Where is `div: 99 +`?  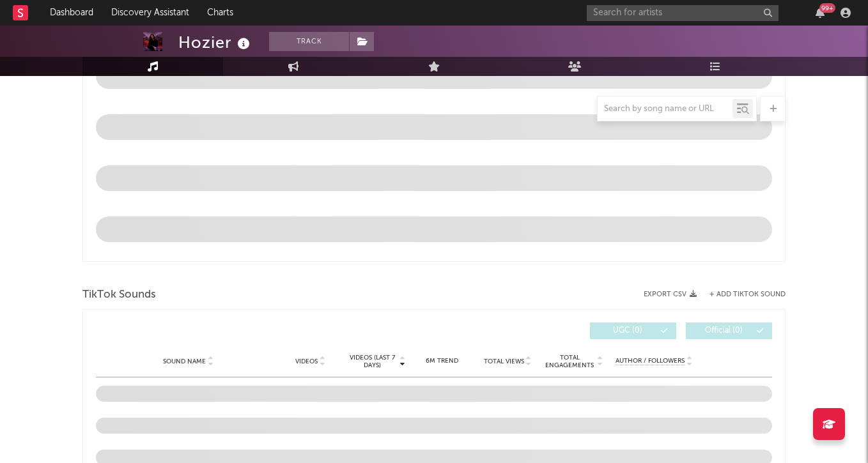 div: 99 + is located at coordinates (827, 8).